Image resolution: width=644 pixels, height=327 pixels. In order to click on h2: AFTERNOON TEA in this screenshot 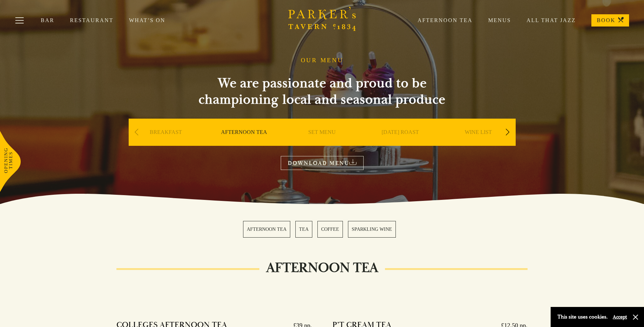, I will do `click(322, 268)`.